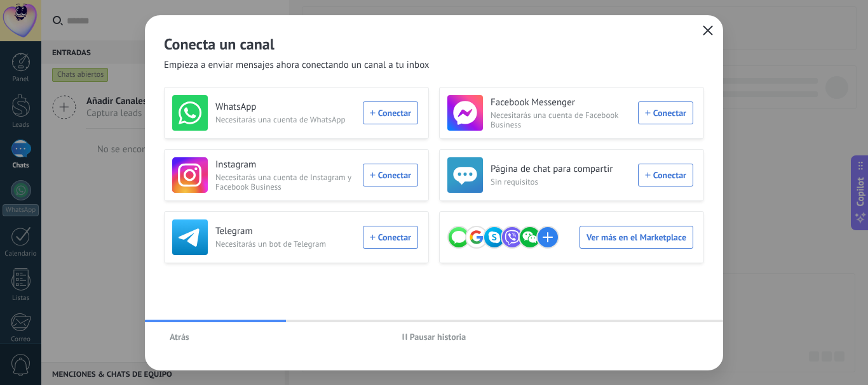  Describe the element at coordinates (285, 244) in the screenshot. I see `span: Necesitarás un bot de Telegram` at that location.